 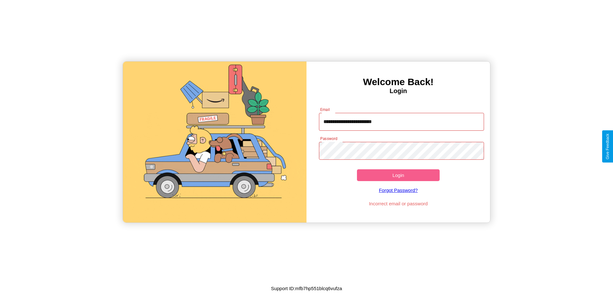 What do you see at coordinates (398, 175) in the screenshot?
I see `button: Login` at bounding box center [398, 175].